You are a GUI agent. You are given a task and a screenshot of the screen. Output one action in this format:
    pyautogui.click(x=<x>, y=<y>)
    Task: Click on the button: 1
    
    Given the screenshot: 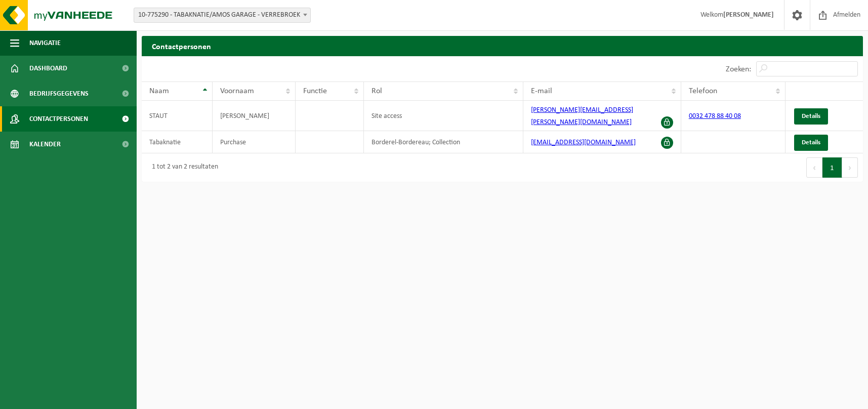 What is the action you would take?
    pyautogui.click(x=832, y=167)
    